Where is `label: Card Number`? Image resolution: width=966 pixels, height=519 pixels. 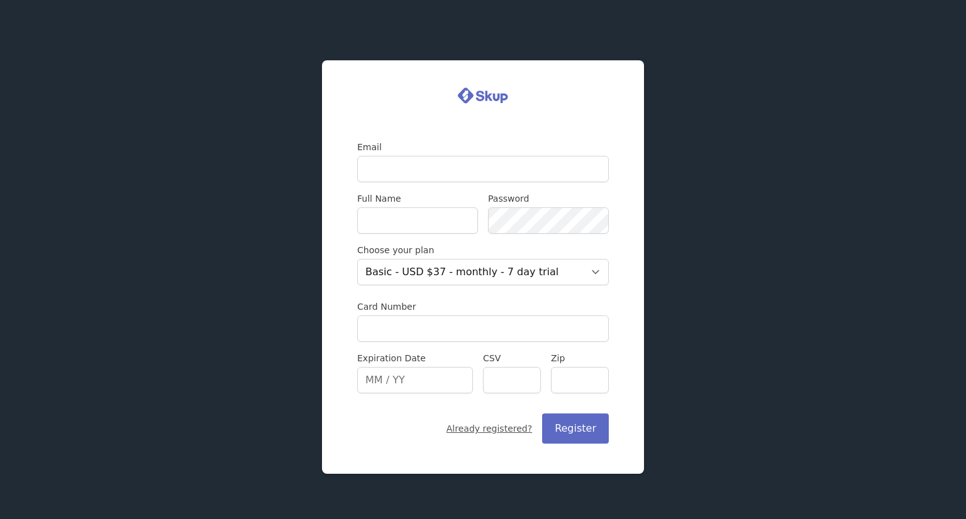
label: Card Number is located at coordinates (483, 307).